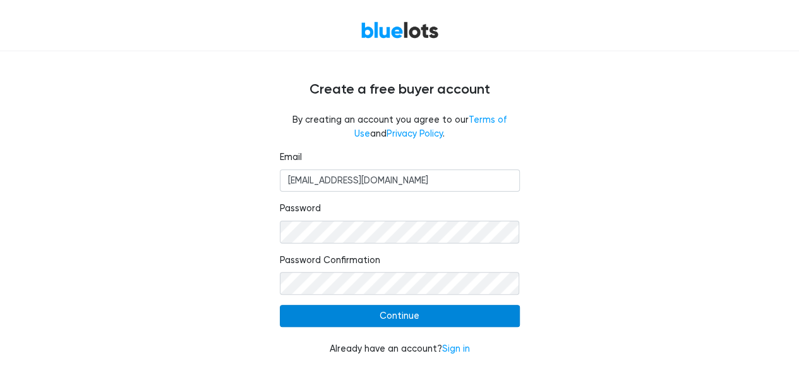 The height and width of the screenshot is (370, 799). Describe the element at coordinates (400, 90) in the screenshot. I see `h4: Create a free buyer account` at that location.